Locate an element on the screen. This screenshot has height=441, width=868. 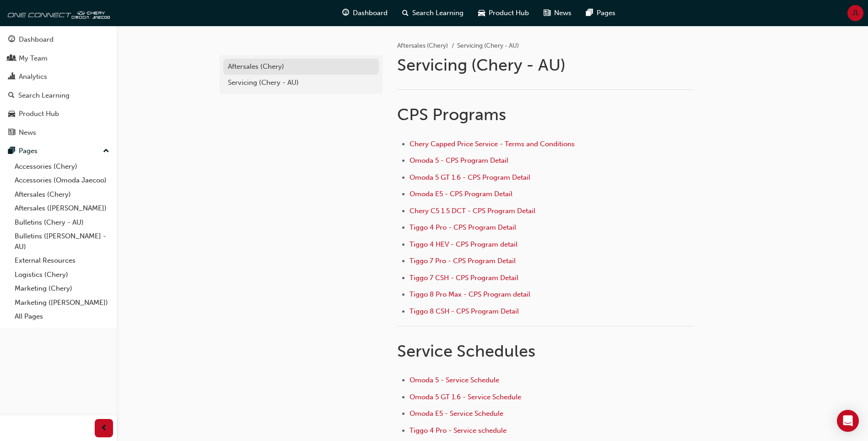
a: Bulletins (Chery - AU) is located at coordinates (62, 222).